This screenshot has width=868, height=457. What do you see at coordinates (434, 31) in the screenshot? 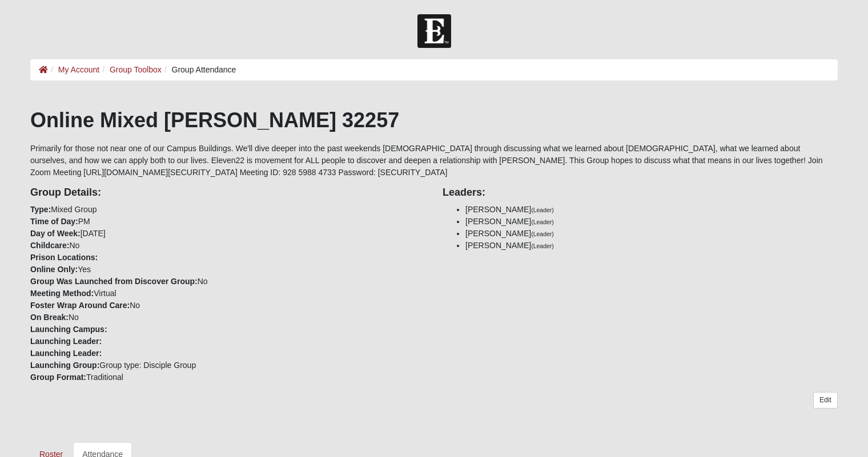
I see `img: Church of Eleven22 Logo` at bounding box center [434, 31].